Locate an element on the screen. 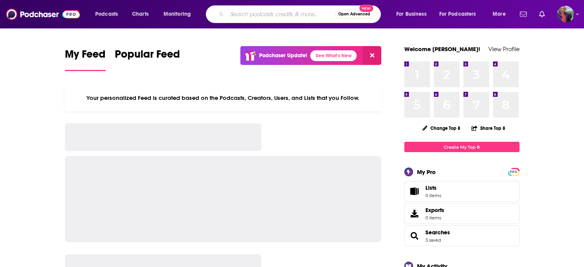 The height and width of the screenshot is (267, 584). a: See What's New is located at coordinates (333, 56).